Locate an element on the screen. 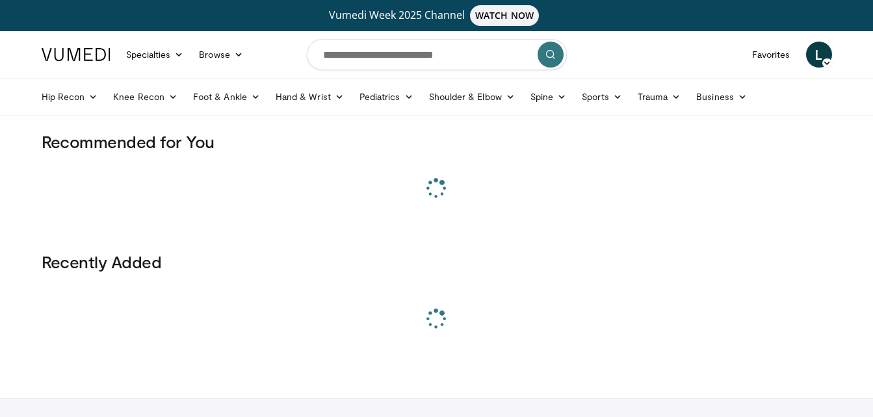 The width and height of the screenshot is (873, 417). h3: Recommended for You is located at coordinates (437, 142).